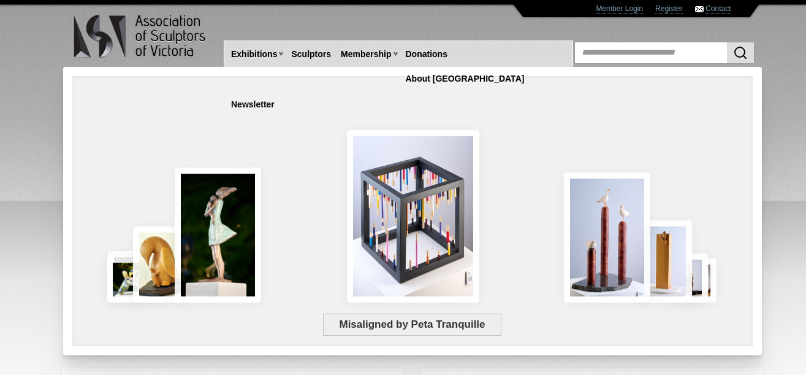 This screenshot has width=806, height=375. Describe the element at coordinates (607, 237) in the screenshot. I see `img: Rising Tides` at that location.